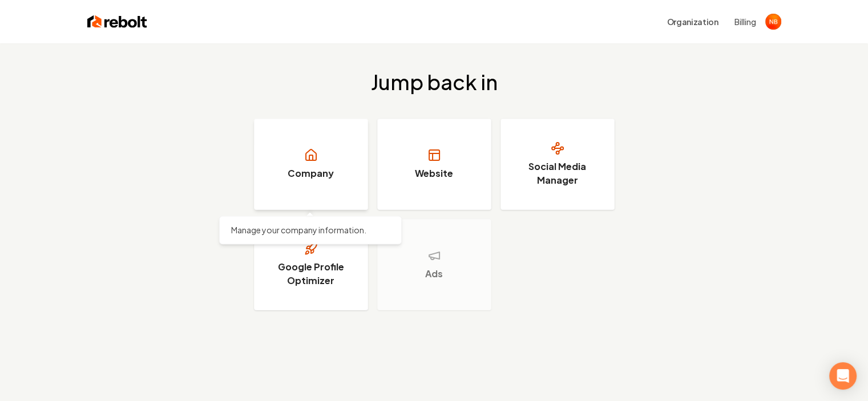  I want to click on a: Social Media Manager, so click(557, 164).